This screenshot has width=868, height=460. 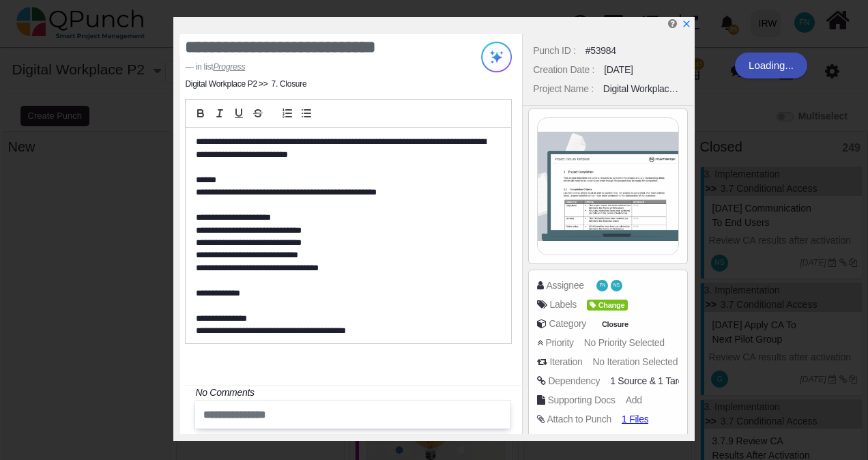 I want to click on li: 7. Closure, so click(x=282, y=84).